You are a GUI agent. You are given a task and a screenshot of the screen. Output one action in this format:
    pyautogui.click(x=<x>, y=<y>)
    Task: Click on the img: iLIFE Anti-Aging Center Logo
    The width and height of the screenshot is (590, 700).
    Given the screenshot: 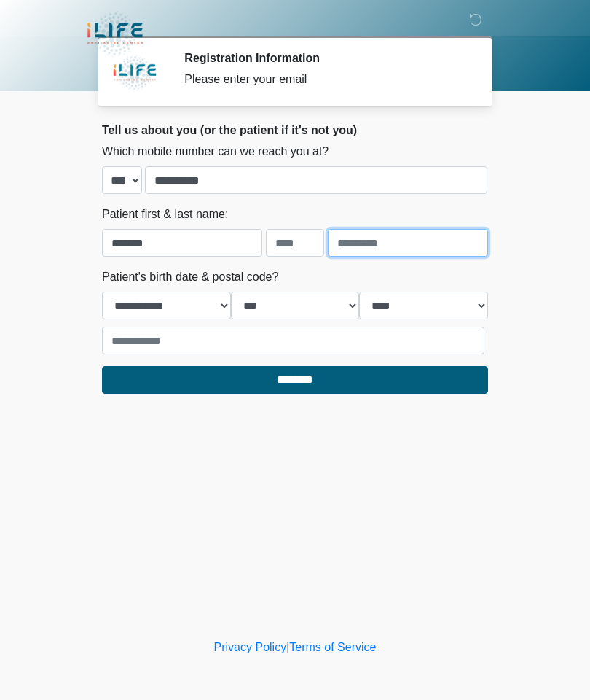 What is the action you would take?
    pyautogui.click(x=115, y=33)
    